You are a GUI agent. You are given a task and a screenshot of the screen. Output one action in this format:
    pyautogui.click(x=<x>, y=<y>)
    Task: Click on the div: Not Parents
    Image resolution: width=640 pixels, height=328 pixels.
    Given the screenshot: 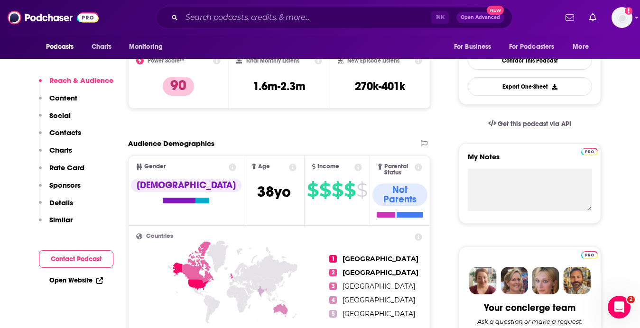 What is the action you would take?
    pyautogui.click(x=400, y=195)
    